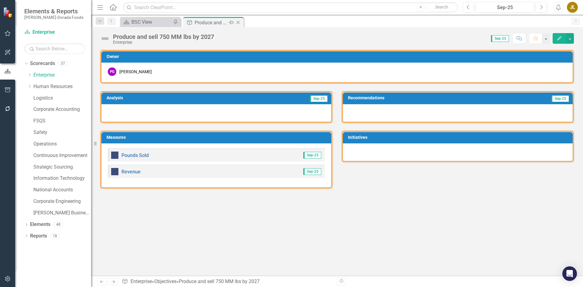 This screenshot has width=583, height=287. Describe the element at coordinates (163, 42) in the screenshot. I see `div: Enterprise` at that location.